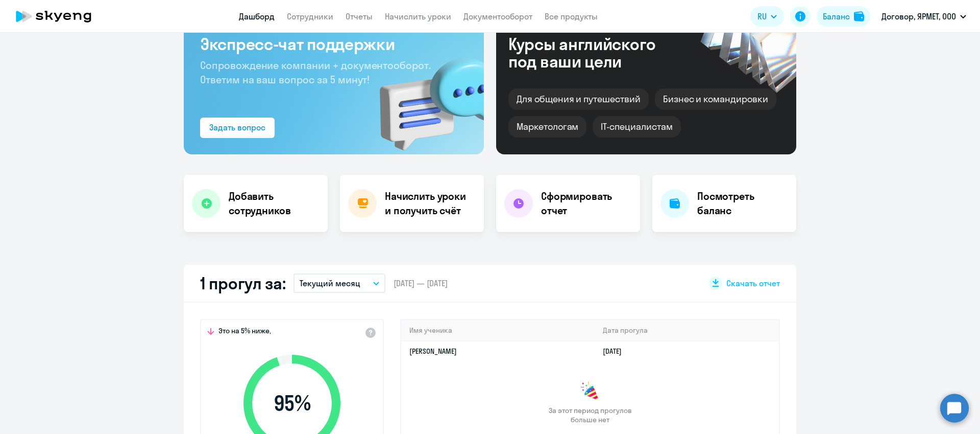 This screenshot has height=434, width=980. Describe the element at coordinates (310, 16) in the screenshot. I see `a: Сотрудники` at that location.